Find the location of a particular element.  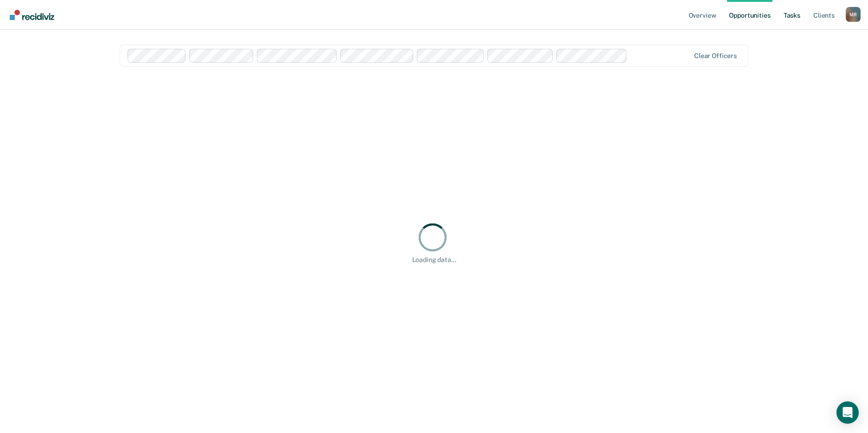

button: Profile dropdown button is located at coordinates (853, 15).